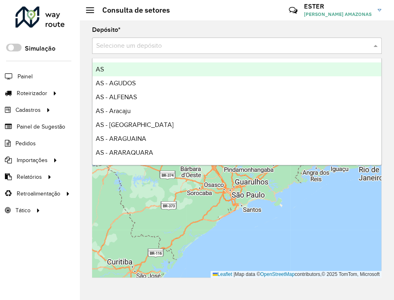 Image resolution: width=394 pixels, height=300 pixels. I want to click on span: Cadastros, so click(28, 110).